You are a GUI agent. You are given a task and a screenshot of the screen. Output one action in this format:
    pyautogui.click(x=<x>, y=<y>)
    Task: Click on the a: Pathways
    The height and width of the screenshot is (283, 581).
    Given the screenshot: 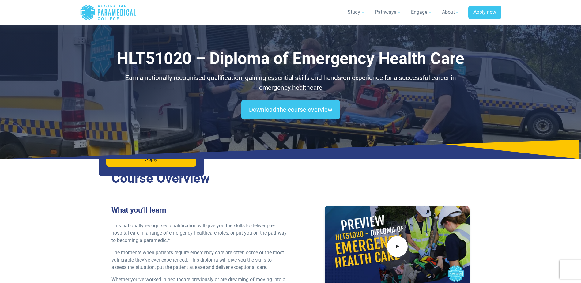 What is the action you would take?
    pyautogui.click(x=388, y=12)
    